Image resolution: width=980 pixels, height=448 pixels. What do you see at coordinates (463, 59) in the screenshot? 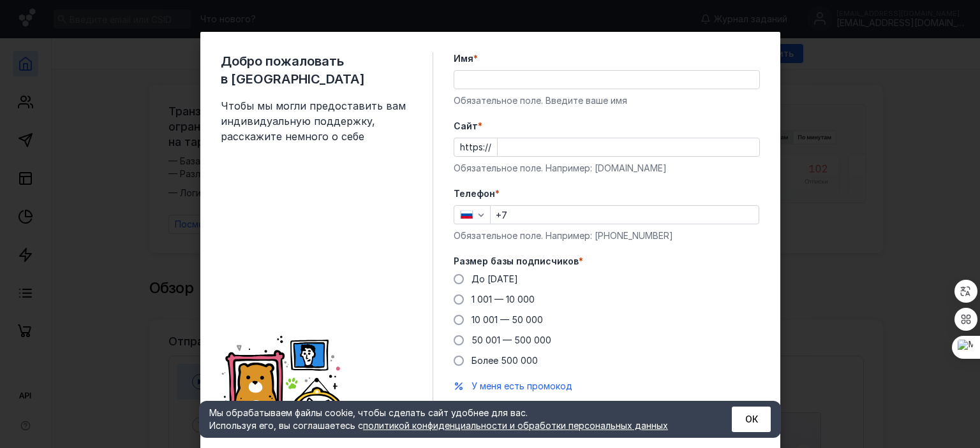
I see `span: Имя` at bounding box center [463, 59].